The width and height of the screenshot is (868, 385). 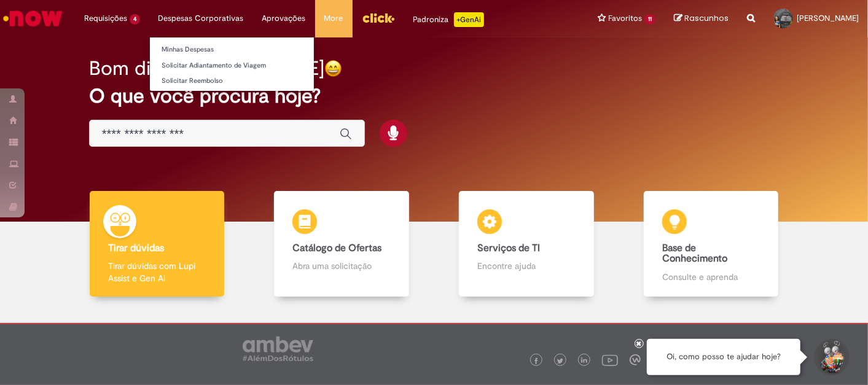 I want to click on img: happy-face.png, so click(x=333, y=68).